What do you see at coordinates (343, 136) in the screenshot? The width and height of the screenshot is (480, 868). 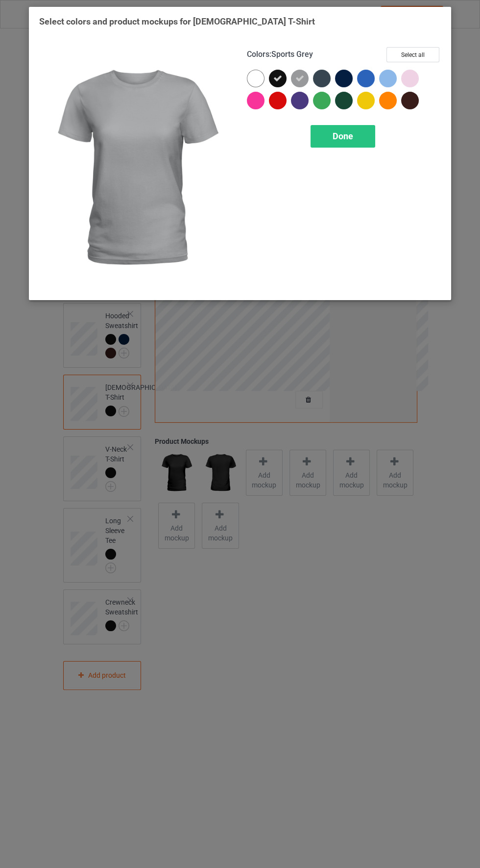 I see `span: Done` at bounding box center [343, 136].